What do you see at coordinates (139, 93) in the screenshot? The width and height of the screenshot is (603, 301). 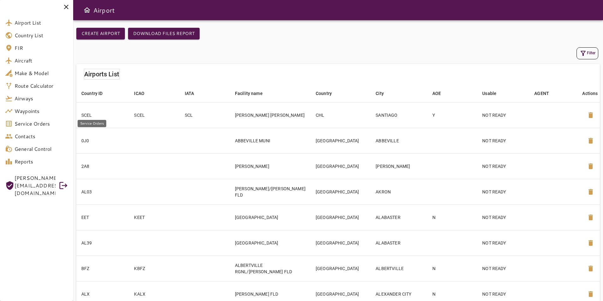 I see `div: ICAO` at bounding box center [139, 93].